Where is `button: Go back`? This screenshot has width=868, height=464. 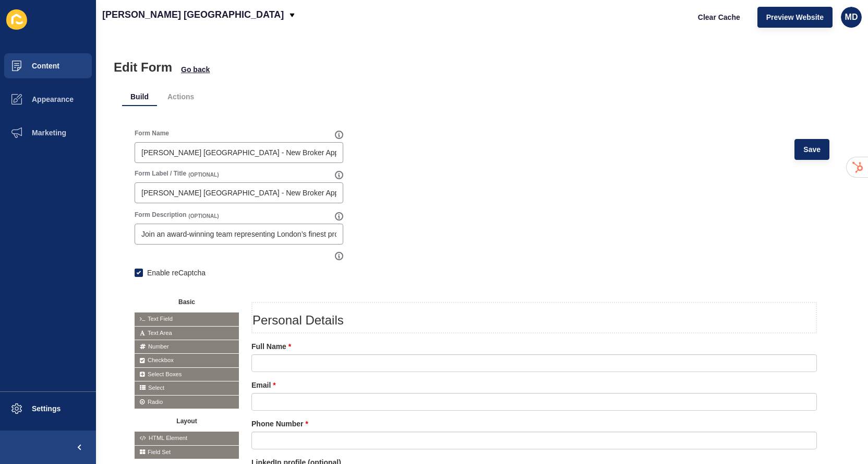 button: Go back is located at coordinates (195, 70).